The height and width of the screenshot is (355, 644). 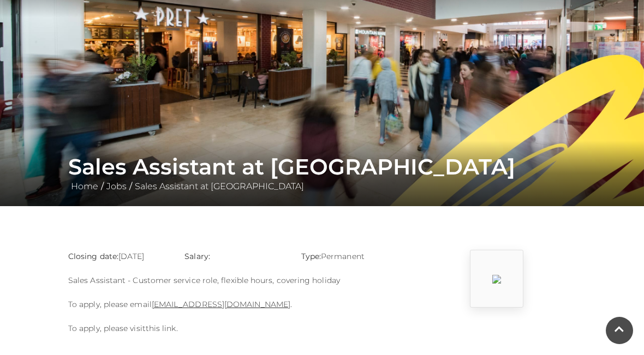 I want to click on strong: Closing date:, so click(x=93, y=256).